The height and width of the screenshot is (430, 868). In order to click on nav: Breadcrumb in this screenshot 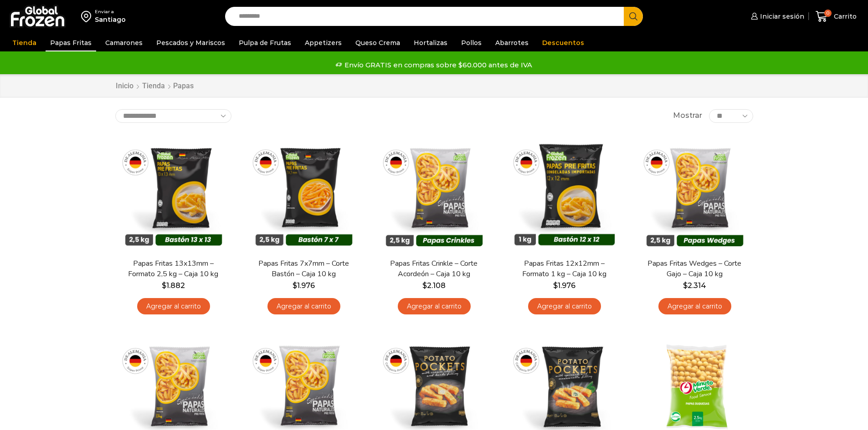, I will do `click(154, 86)`.